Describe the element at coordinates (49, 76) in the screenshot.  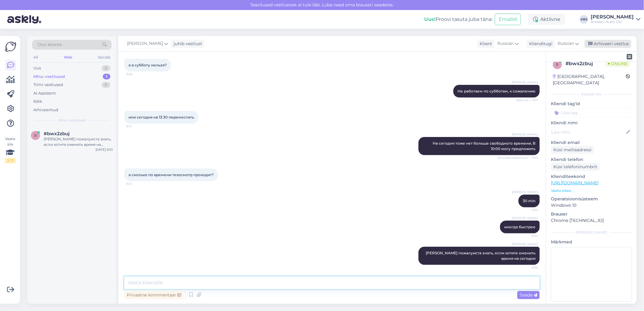
I see `div: Minu vestlused` at that location.